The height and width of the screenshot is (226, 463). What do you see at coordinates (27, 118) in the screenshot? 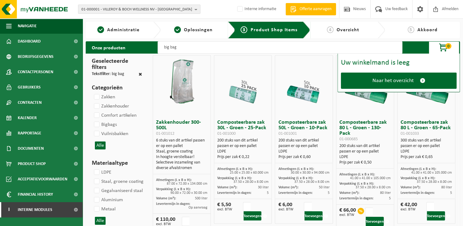
I see `span: Kalender` at bounding box center [27, 118].